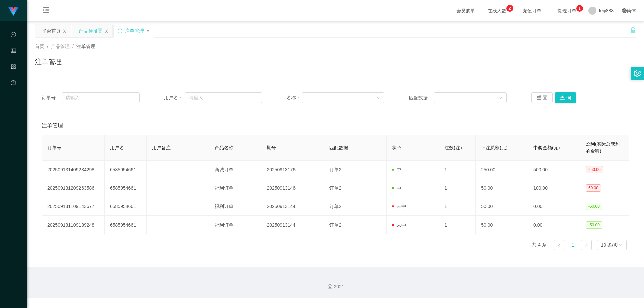 This screenshot has height=308, width=644. What do you see at coordinates (593, 188) in the screenshot?
I see `span: 50.00` at bounding box center [593, 188].